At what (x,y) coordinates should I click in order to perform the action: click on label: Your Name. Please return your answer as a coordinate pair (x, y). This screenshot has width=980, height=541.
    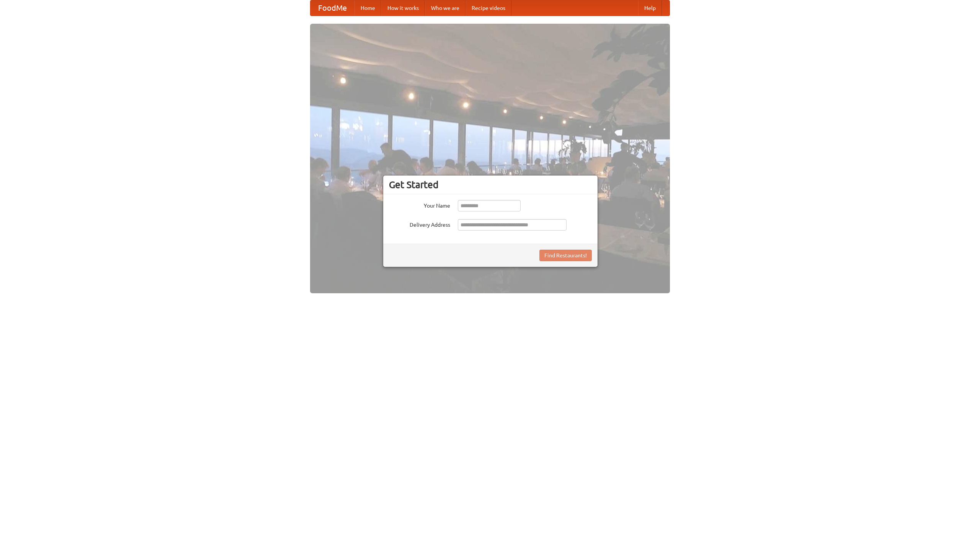
    Looking at the image, I should click on (419, 205).